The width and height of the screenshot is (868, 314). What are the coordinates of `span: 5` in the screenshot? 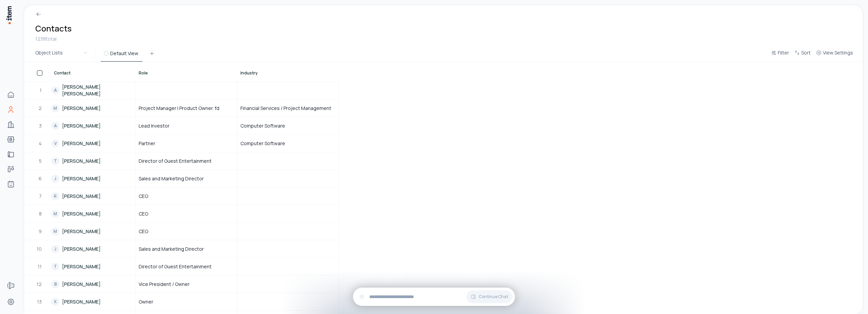 It's located at (41, 161).